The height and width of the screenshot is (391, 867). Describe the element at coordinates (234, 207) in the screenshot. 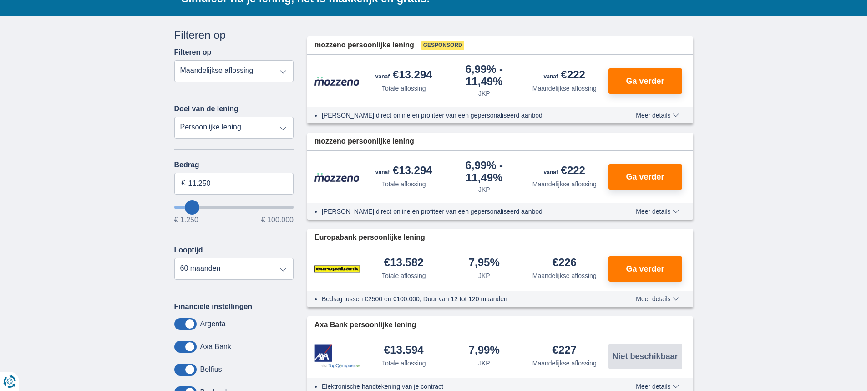

I see `a: wantToBorrow` at that location.